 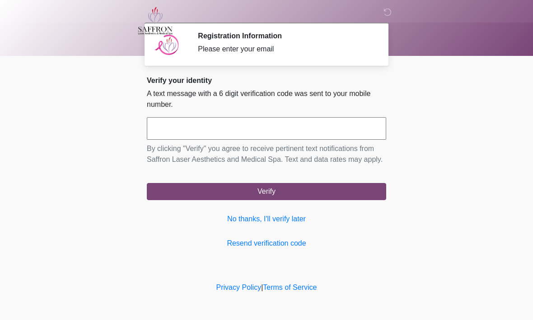 I want to click on img: Agent Avatar, so click(x=167, y=45).